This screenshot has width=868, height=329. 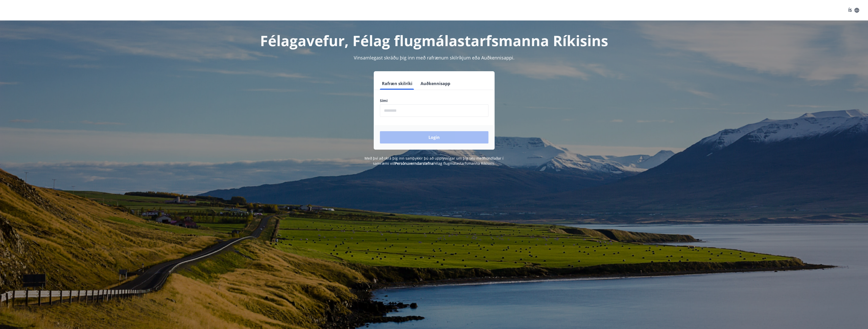 I want to click on button: Auðkennisapp, so click(x=436, y=83).